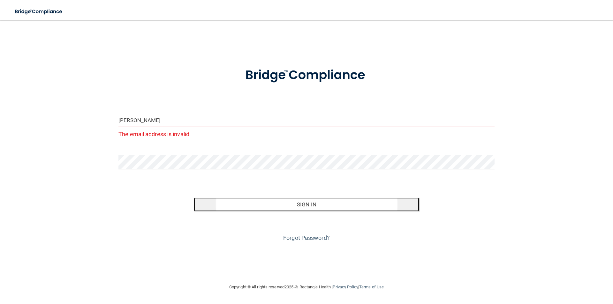 The height and width of the screenshot is (304, 613). Describe the element at coordinates (307, 120) in the screenshot. I see `input: Email` at that location.